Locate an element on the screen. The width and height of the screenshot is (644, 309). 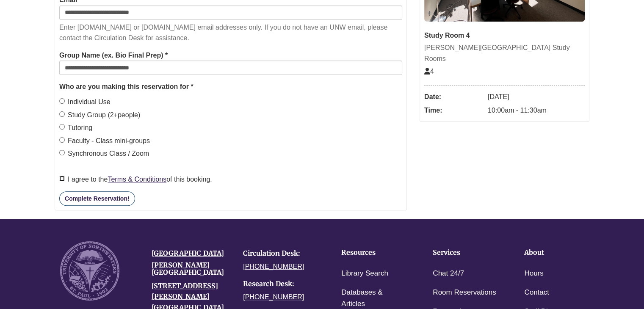
dt: Date: is located at coordinates (454, 97).